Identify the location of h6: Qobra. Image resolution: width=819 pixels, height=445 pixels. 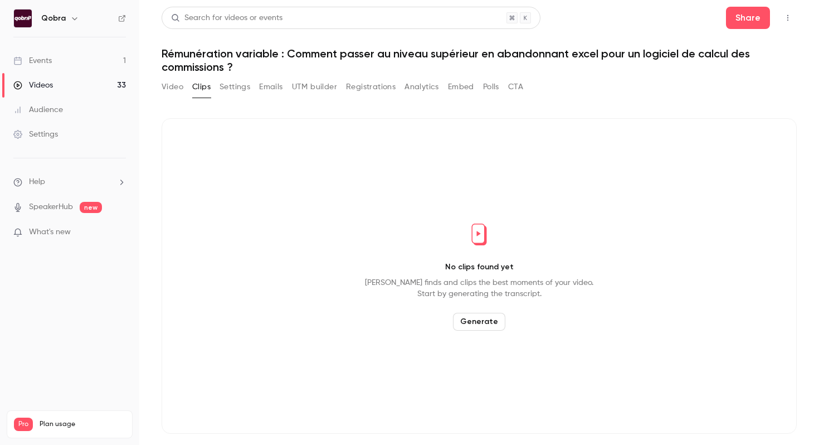
(53, 18).